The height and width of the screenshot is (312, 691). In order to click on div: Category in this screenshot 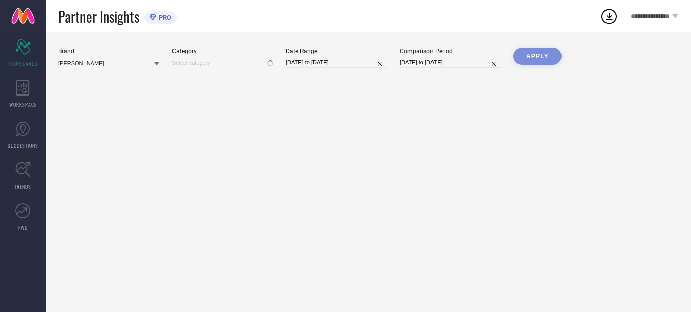, I will do `click(222, 51)`.